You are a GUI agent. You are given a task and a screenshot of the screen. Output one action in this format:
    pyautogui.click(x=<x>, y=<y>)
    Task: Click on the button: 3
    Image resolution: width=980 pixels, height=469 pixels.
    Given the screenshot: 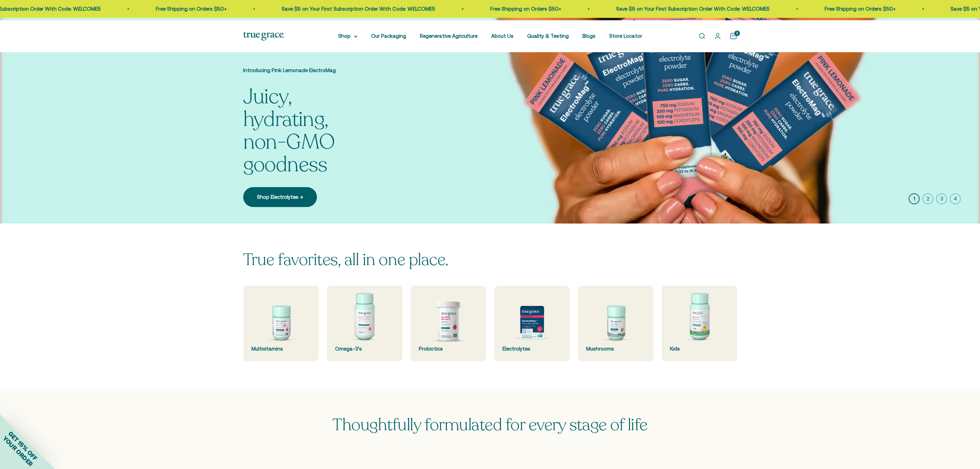 What is the action you would take?
    pyautogui.click(x=942, y=199)
    